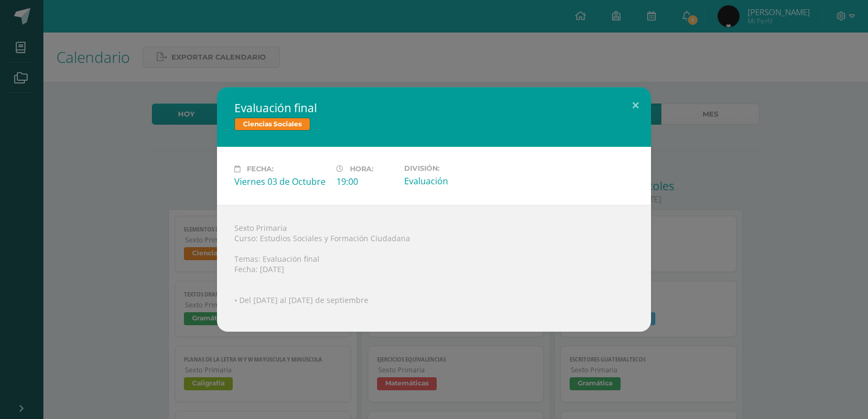  Describe the element at coordinates (635, 106) in the screenshot. I see `button: Close (Esc)` at that location.